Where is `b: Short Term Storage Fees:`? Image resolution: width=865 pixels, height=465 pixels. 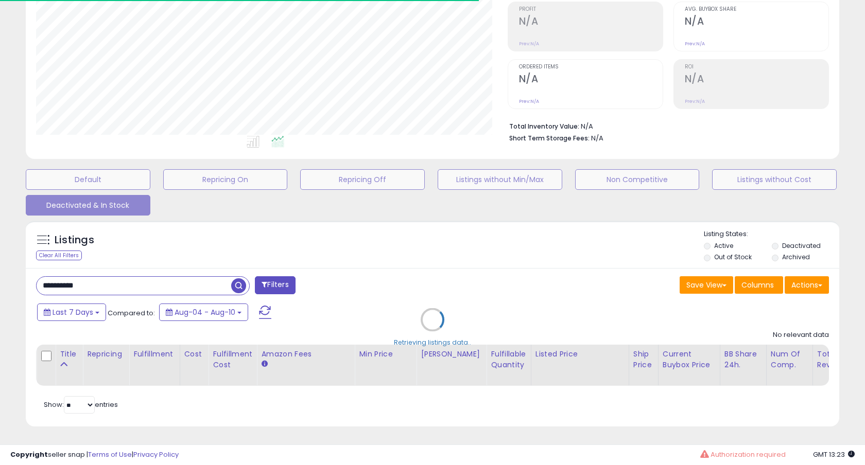
b: Short Term Storage Fees: is located at coordinates (549, 138).